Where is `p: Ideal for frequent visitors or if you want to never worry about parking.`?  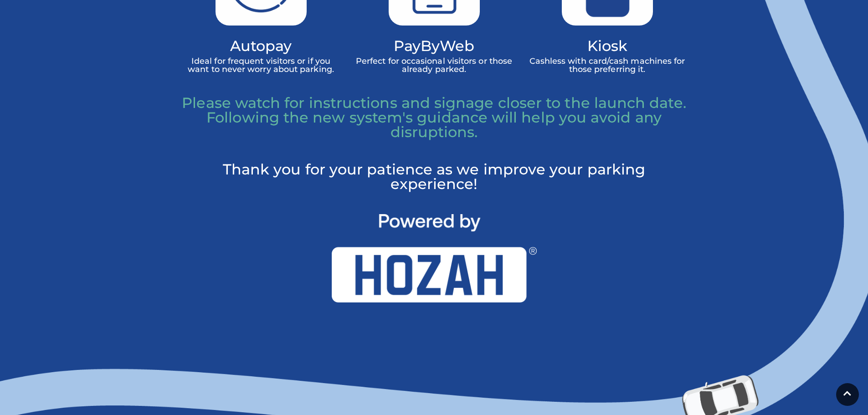 p: Ideal for frequent visitors or if you want to never worry about parking. is located at coordinates (261, 65).